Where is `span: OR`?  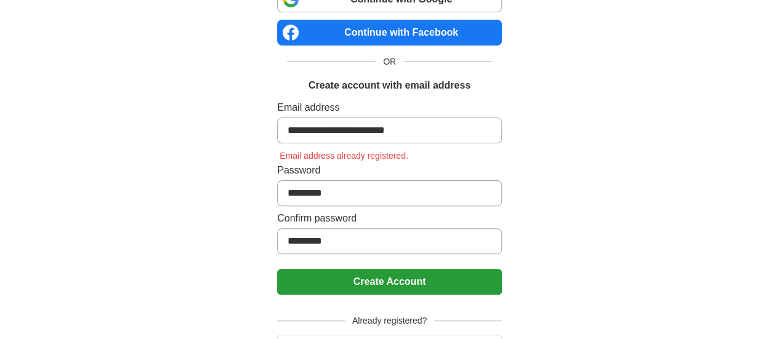 span: OR is located at coordinates (389, 62).